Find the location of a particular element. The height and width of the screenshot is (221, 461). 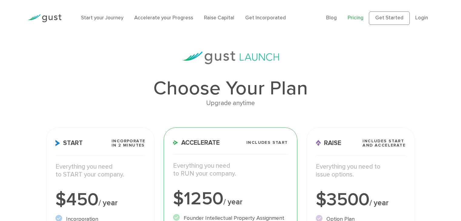

span: Includes START is located at coordinates (267, 143).